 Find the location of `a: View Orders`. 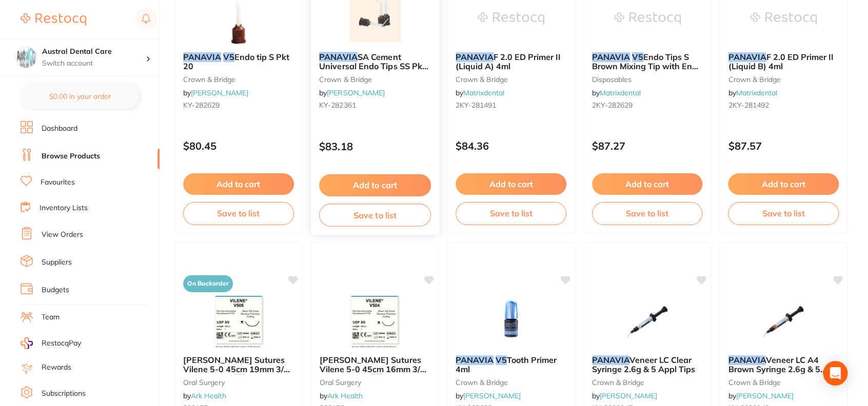

a: View Orders is located at coordinates (62, 235).